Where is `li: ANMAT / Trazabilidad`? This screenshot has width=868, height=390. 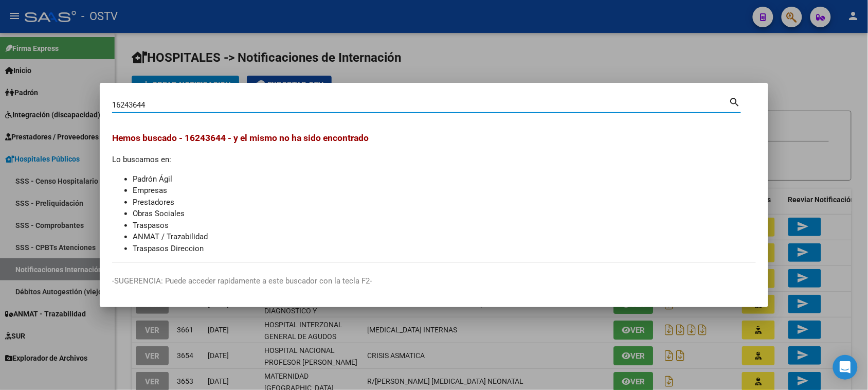 li: ANMAT / Trazabilidad is located at coordinates (444, 237).